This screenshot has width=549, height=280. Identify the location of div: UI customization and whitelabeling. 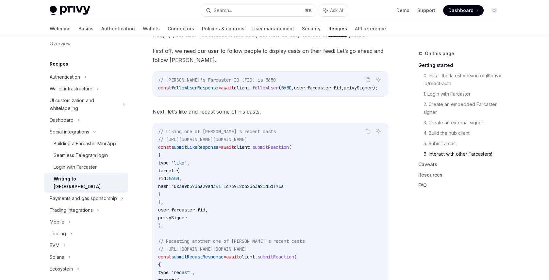
(84, 105).